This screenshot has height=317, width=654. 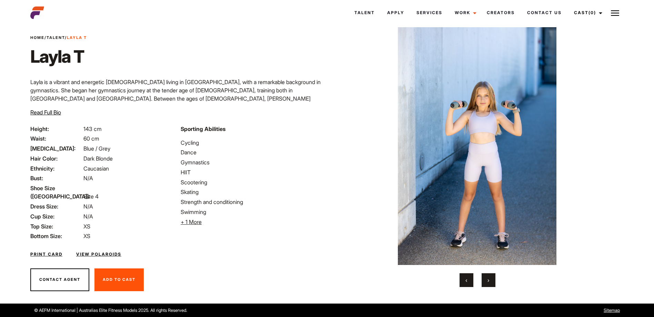 I want to click on strong: Sporting Abilities, so click(x=203, y=129).